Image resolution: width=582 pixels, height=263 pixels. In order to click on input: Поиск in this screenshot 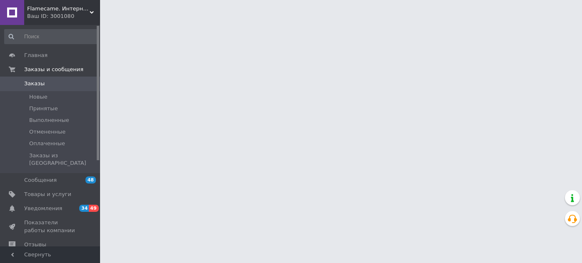, I will do `click(51, 37)`.